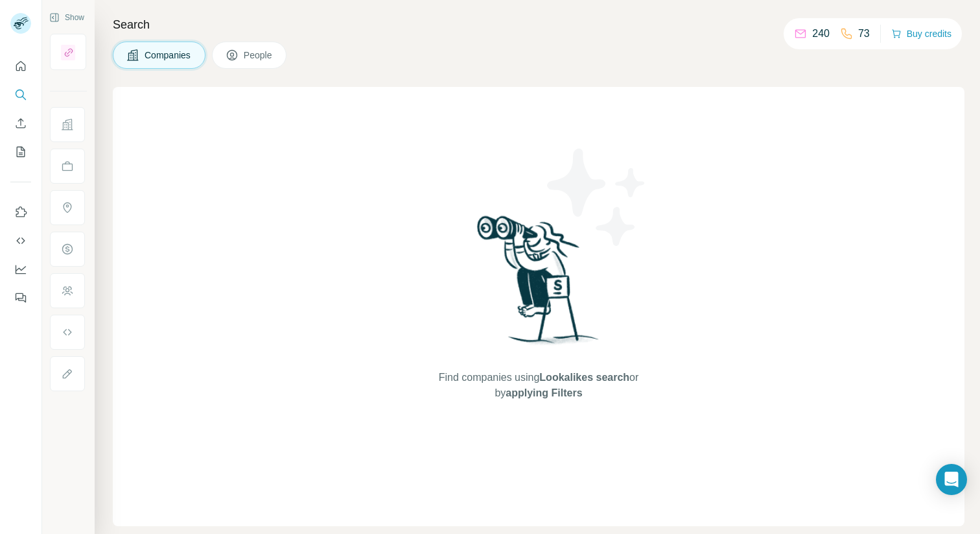  What do you see at coordinates (21, 269) in the screenshot?
I see `button: Dashboard` at bounding box center [21, 269].